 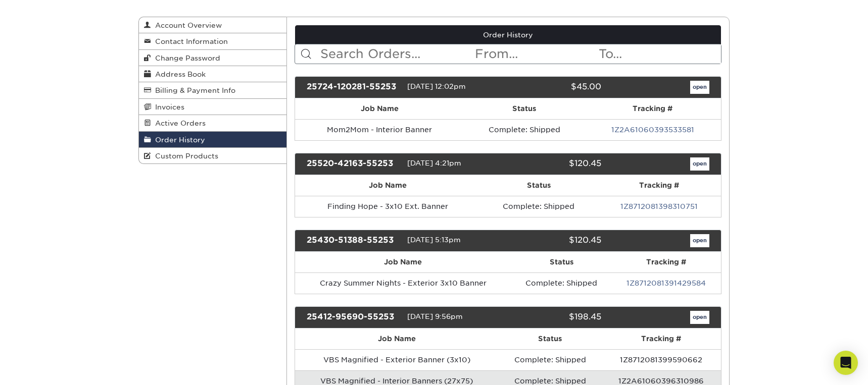 What do you see at coordinates (353, 88) in the screenshot?
I see `div: 25724-120281-55253` at bounding box center [353, 88].